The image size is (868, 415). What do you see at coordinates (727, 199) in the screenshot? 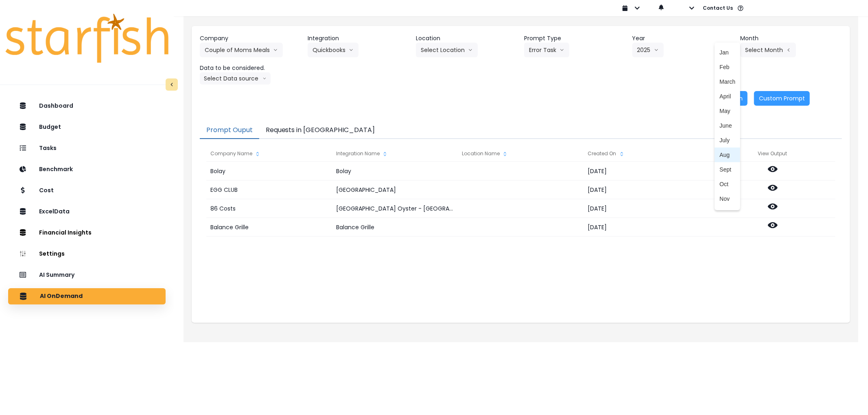
I see `span: Nov` at bounding box center [727, 199].